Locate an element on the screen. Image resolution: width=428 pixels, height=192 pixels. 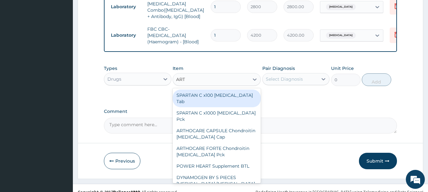
label: Types is located at coordinates (111, 68).